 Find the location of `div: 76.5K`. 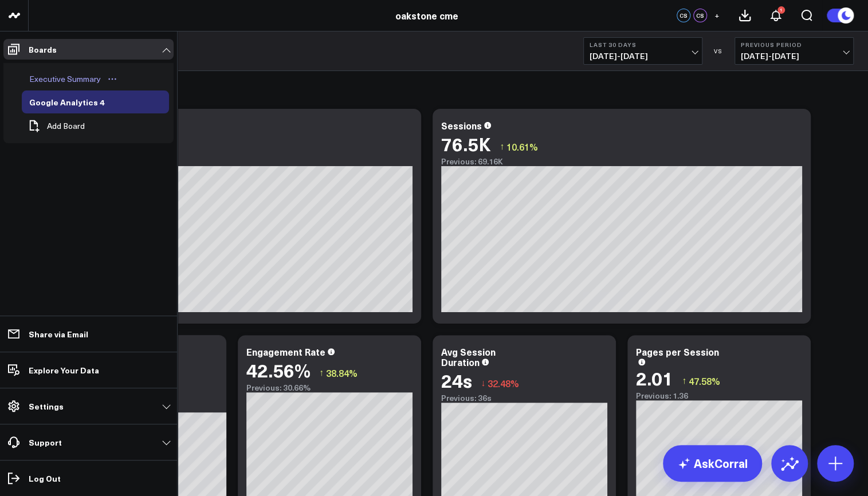

div: 76.5K is located at coordinates (466, 144).